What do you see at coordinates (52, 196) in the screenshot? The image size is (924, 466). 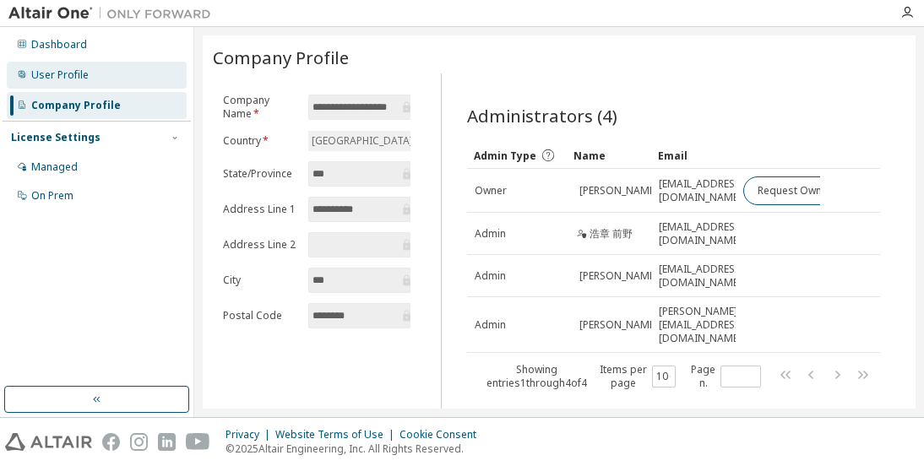 I see `div: On Prem` at bounding box center [52, 196].